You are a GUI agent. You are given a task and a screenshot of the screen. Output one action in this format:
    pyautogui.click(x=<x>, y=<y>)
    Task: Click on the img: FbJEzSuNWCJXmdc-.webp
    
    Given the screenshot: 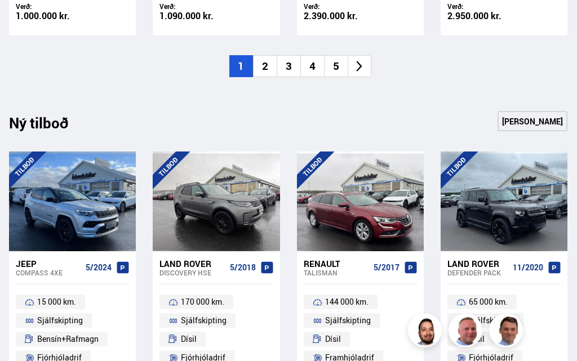 What is the action you would take?
    pyautogui.click(x=508, y=333)
    